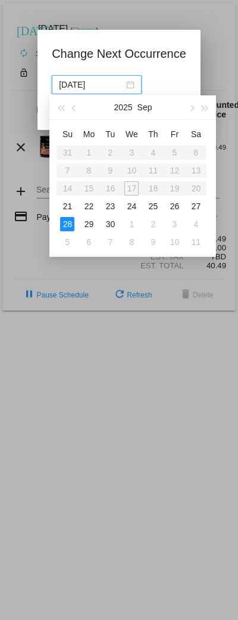 Image resolution: width=238 pixels, height=620 pixels. What do you see at coordinates (153, 206) in the screenshot?
I see `div: 25` at bounding box center [153, 206].